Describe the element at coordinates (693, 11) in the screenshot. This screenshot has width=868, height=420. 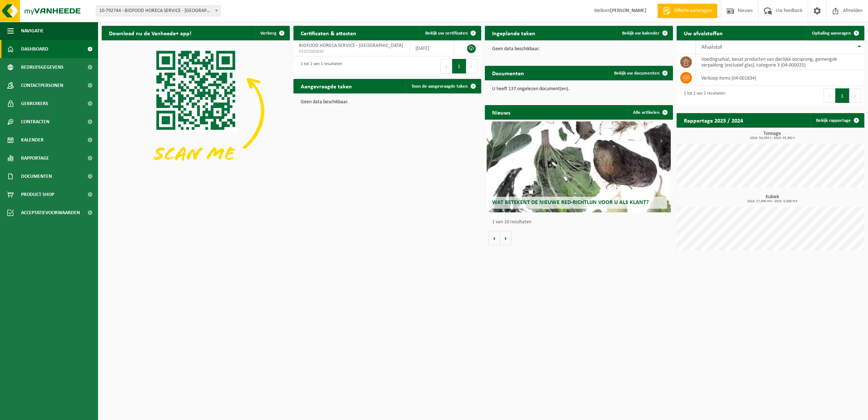
I see `span: Offerte aanvragen` at that location.